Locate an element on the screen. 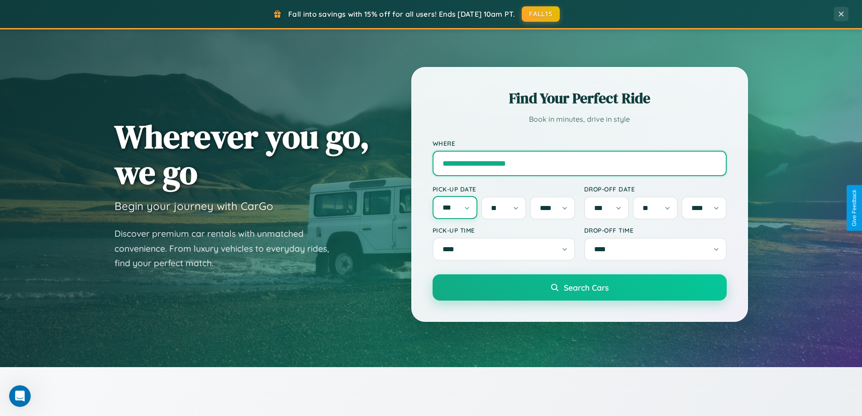 The width and height of the screenshot is (862, 416). button: Search Cars is located at coordinates (580, 287).